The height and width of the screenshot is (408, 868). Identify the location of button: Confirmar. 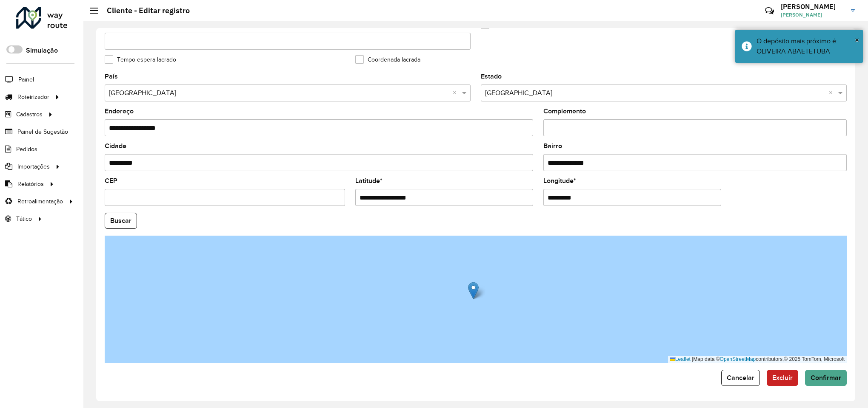
(826, 378).